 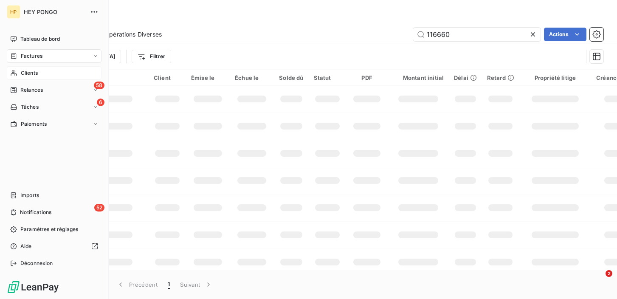 What do you see at coordinates (133, 34) in the screenshot?
I see `span: Opérations Diverses` at bounding box center [133, 34].